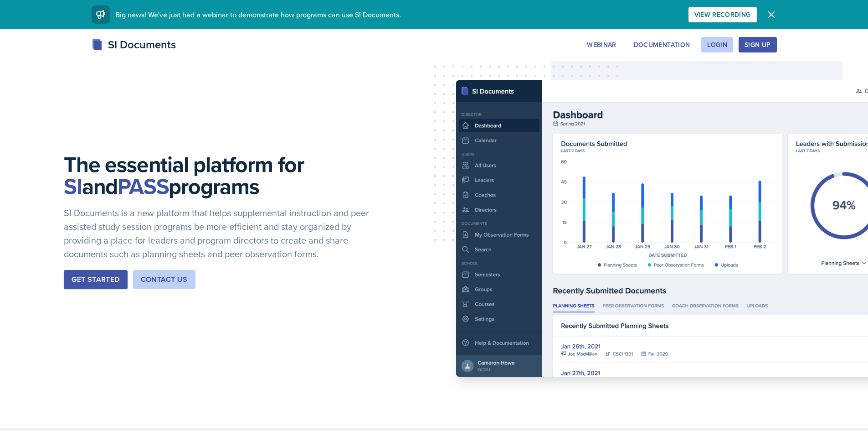 The width and height of the screenshot is (868, 431). Describe the element at coordinates (662, 45) in the screenshot. I see `div: Documentation` at that location.